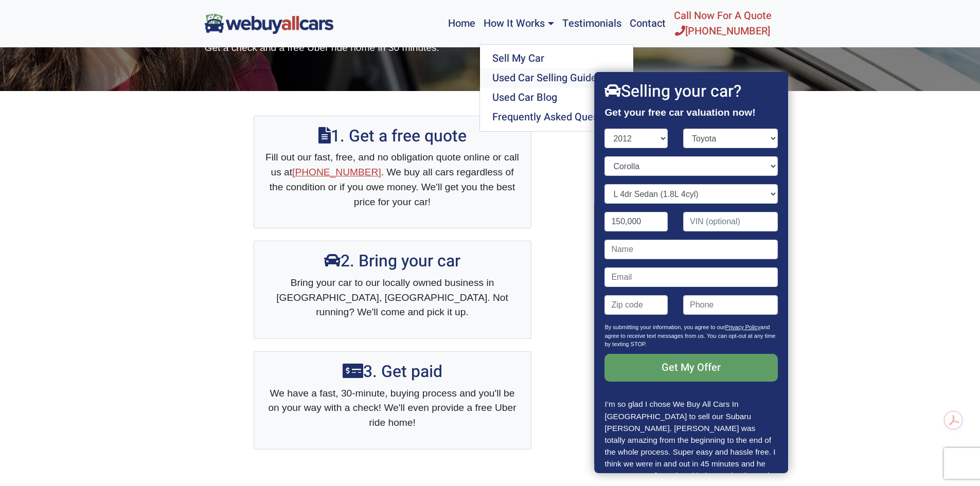  I want to click on a: Used Car Selling Guide, so click(557, 78).